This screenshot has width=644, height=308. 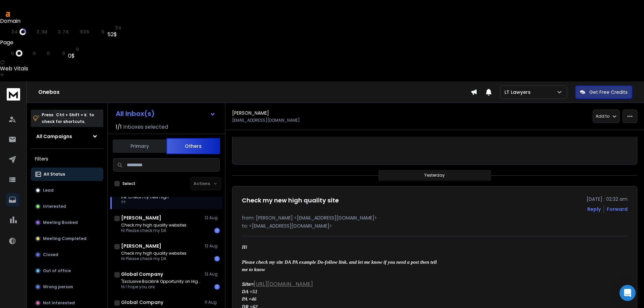 What do you see at coordinates (71, 115) in the screenshot?
I see `span: Ctrl + Shift + k` at bounding box center [71, 115].